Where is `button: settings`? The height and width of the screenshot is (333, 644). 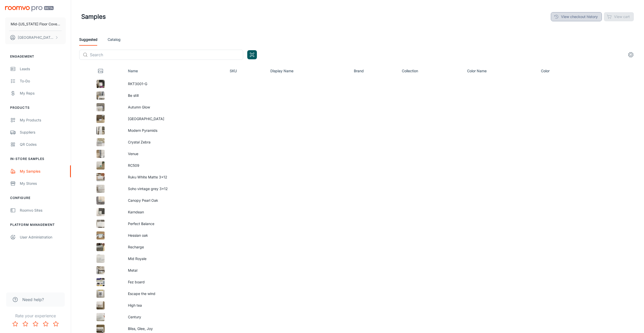 button: settings is located at coordinates (630, 54).